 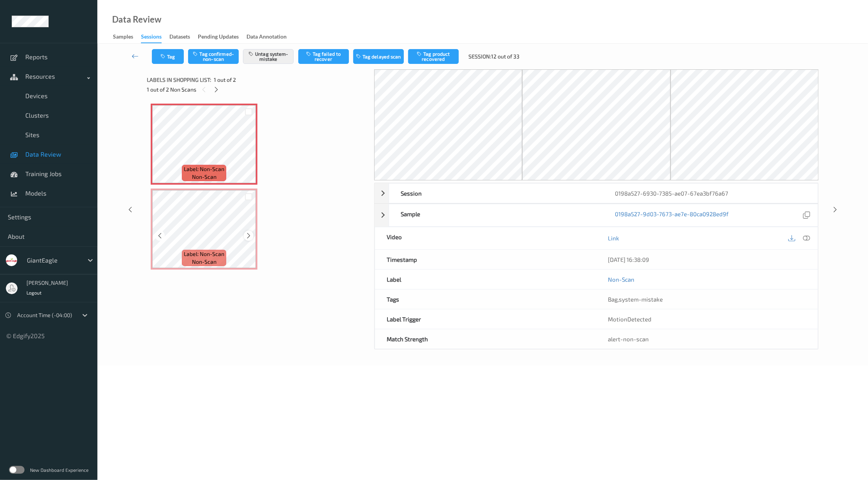 I want to click on div: Label, so click(x=486, y=279).